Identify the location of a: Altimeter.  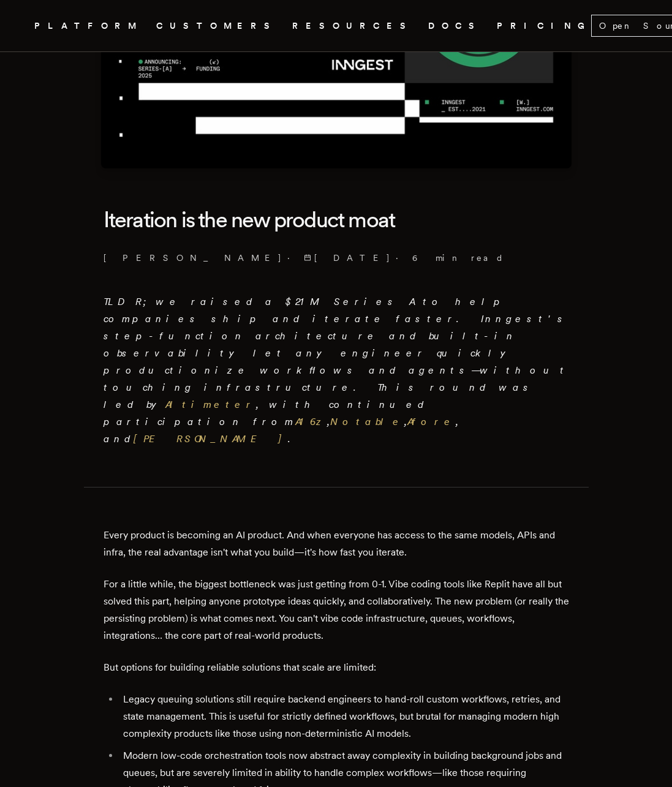
(211, 404).